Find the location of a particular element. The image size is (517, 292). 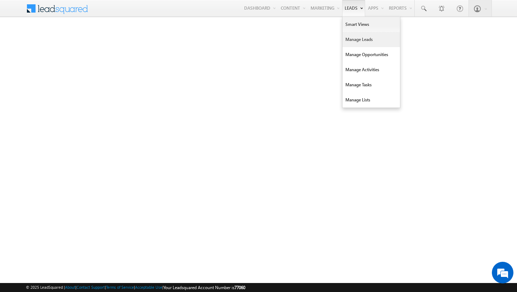

span: © 2025 LeadSquared | | | | | is located at coordinates (135, 287).